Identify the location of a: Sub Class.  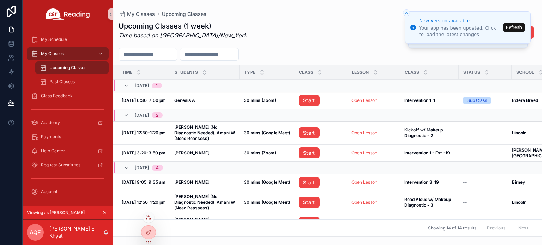
(485, 101).